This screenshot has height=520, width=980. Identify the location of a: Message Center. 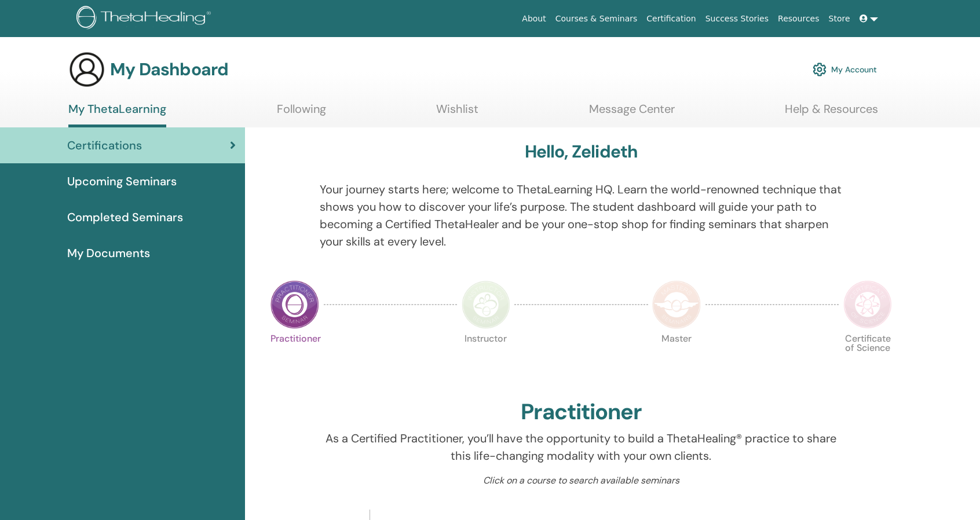
(632, 113).